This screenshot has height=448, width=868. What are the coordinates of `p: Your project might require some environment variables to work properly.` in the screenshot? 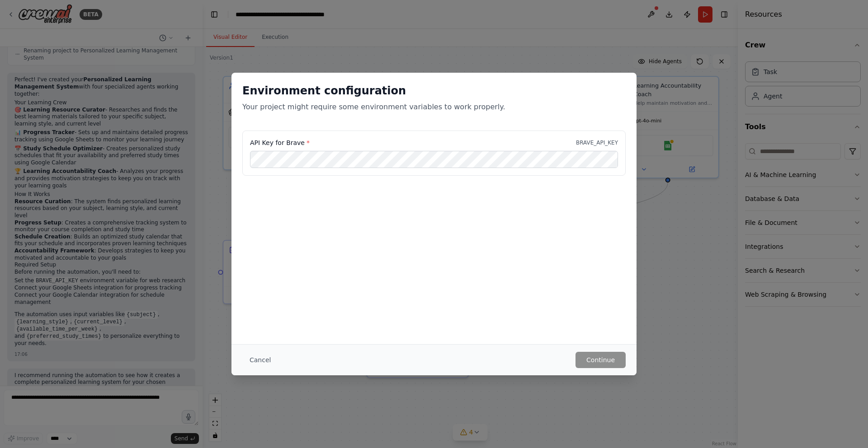 It's located at (434, 107).